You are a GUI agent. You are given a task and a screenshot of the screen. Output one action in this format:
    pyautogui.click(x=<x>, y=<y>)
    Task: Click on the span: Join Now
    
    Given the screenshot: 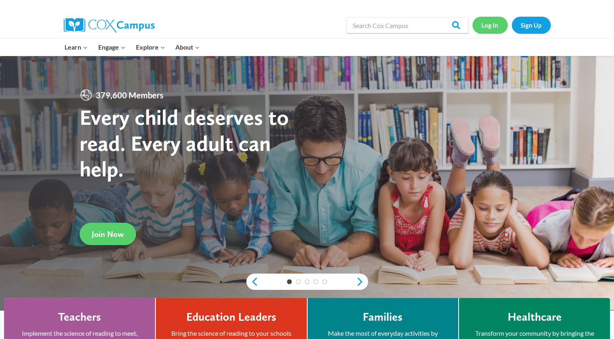 What is the action you would take?
    pyautogui.click(x=108, y=234)
    